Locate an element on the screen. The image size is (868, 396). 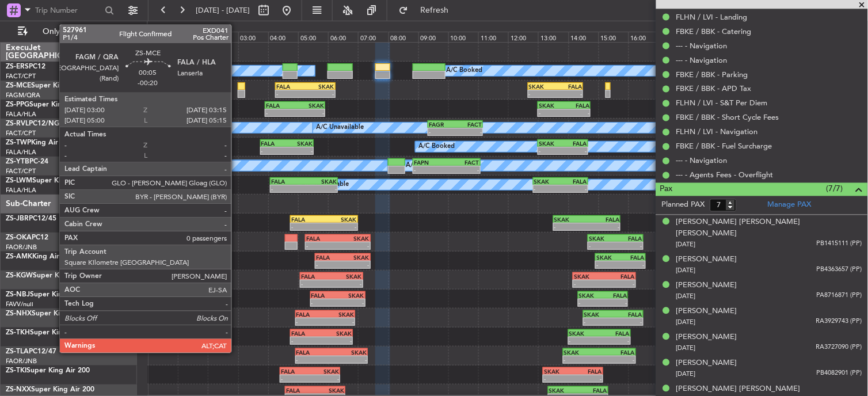
span: PB1415111 (PP) is located at coordinates (839, 244).